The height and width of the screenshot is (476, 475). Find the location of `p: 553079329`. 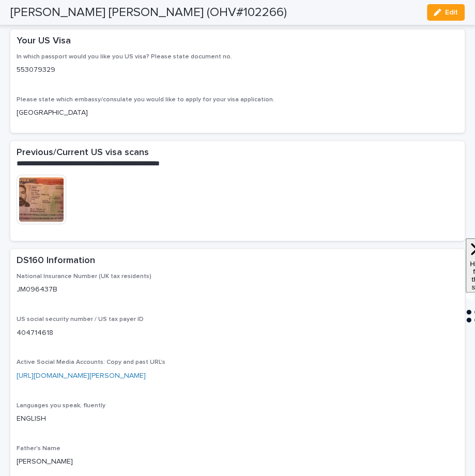

p: 553079329 is located at coordinates (237, 70).